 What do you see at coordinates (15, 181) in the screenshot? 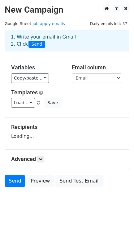
I see `a: Send` at bounding box center [15, 181].